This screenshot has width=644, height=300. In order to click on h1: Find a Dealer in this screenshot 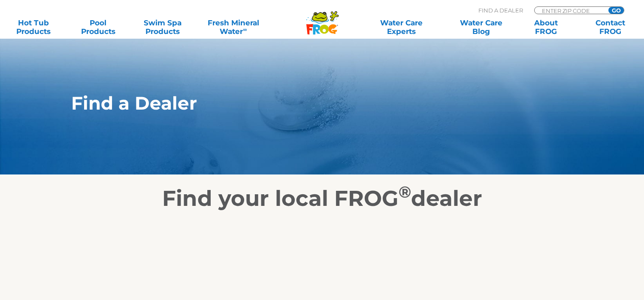, I will do `click(302, 103)`.